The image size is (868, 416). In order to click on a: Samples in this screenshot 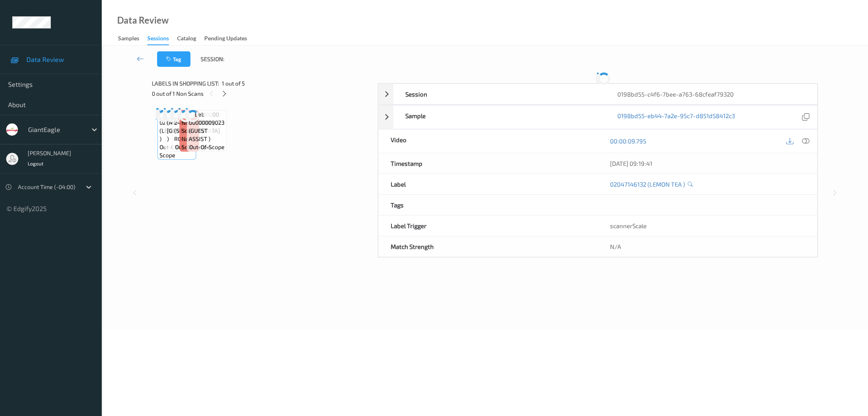, I will do `click(133, 39)`.